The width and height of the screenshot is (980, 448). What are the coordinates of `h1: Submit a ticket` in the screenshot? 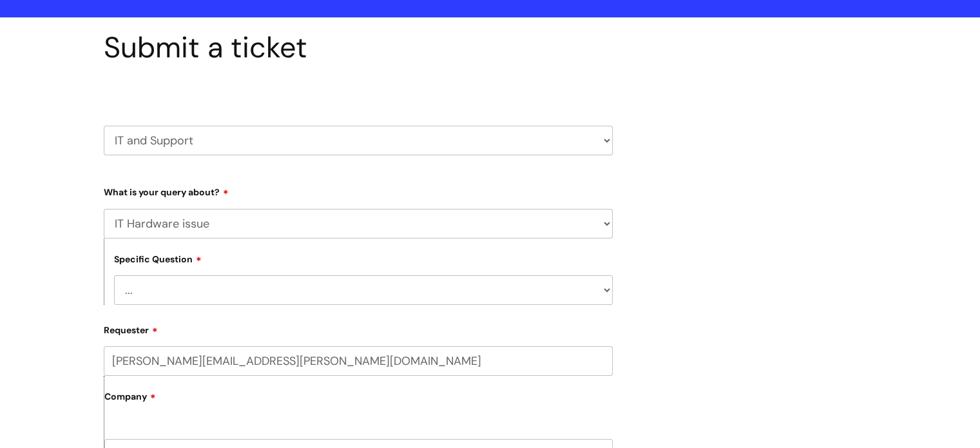 It's located at (358, 48).